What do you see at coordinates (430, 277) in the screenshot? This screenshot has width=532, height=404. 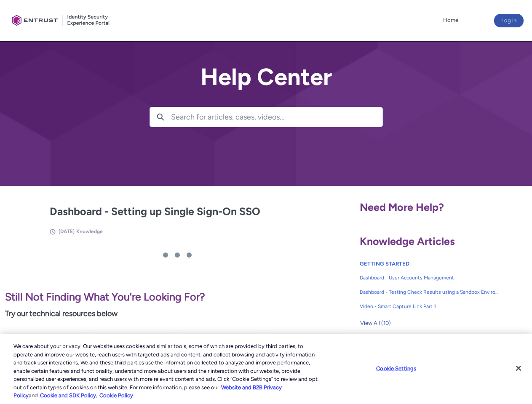 I see `a: Dashboard - User Accounts Management` at bounding box center [430, 277].